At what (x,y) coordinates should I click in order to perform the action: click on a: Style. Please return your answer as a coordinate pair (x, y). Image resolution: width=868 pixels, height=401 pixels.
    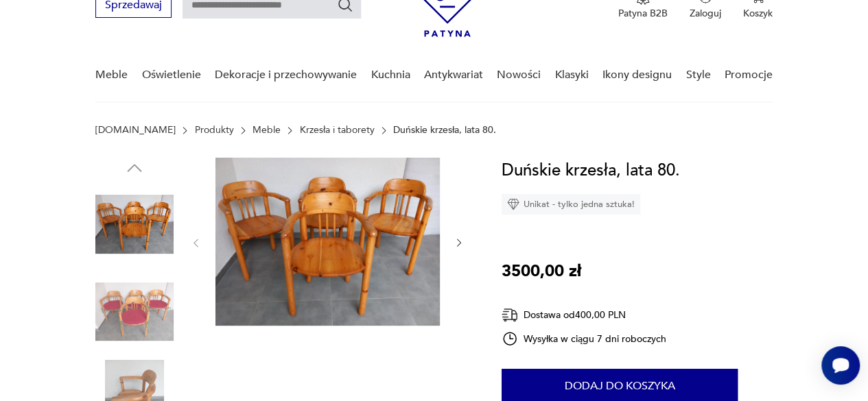
    Looking at the image, I should click on (698, 75).